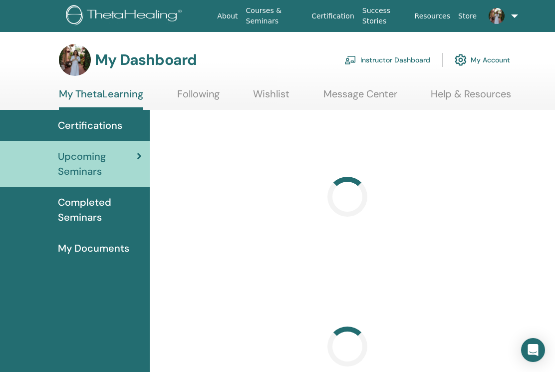 Image resolution: width=555 pixels, height=372 pixels. Describe the element at coordinates (333, 16) in the screenshot. I see `a: Certification` at that location.